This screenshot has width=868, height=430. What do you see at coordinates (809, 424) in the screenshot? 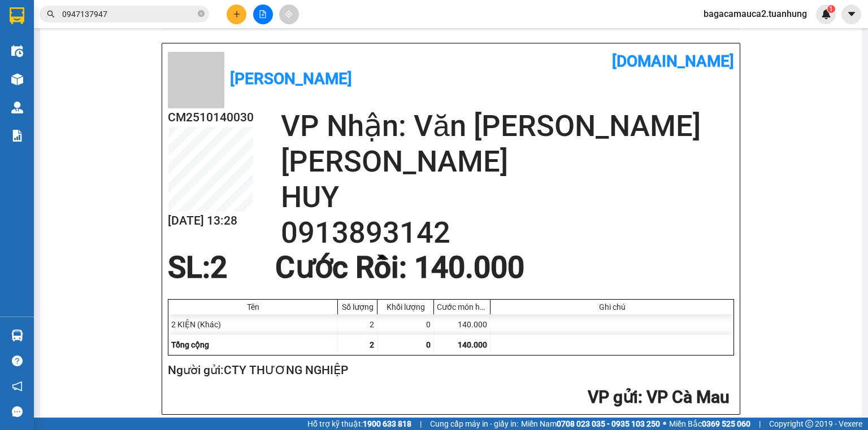
I see `span: copyright` at bounding box center [809, 424].